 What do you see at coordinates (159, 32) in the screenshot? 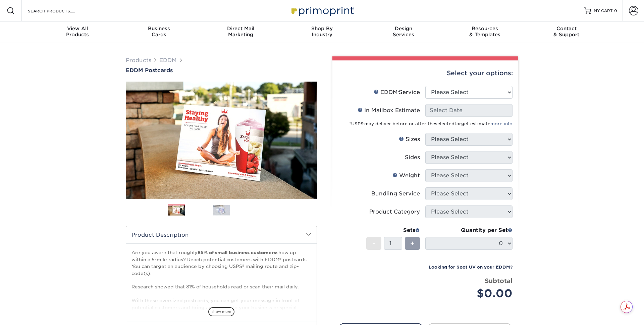
I see `div: Cards` at bounding box center [159, 32].